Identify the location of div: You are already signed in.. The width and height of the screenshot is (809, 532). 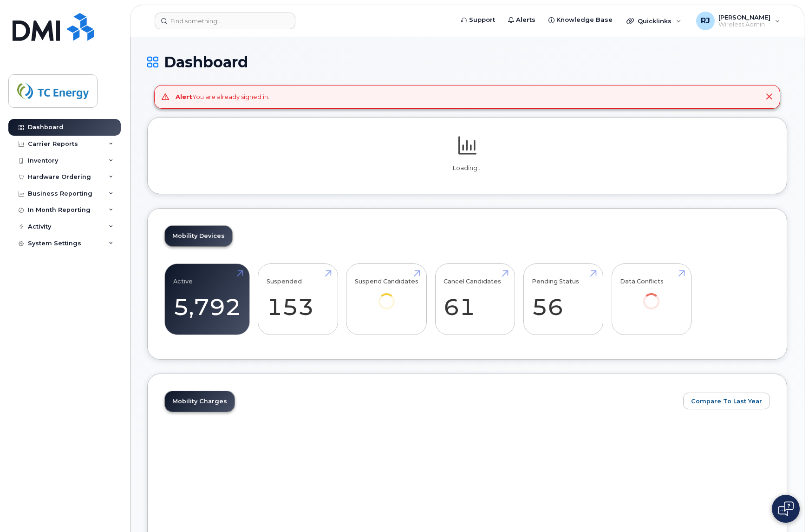
(222, 97).